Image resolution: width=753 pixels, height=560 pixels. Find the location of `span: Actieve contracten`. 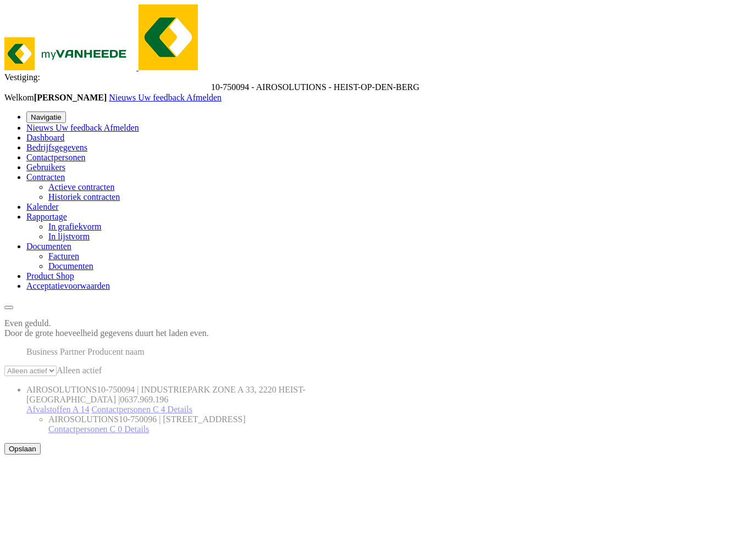

span: Actieve contracten is located at coordinates (81, 187).